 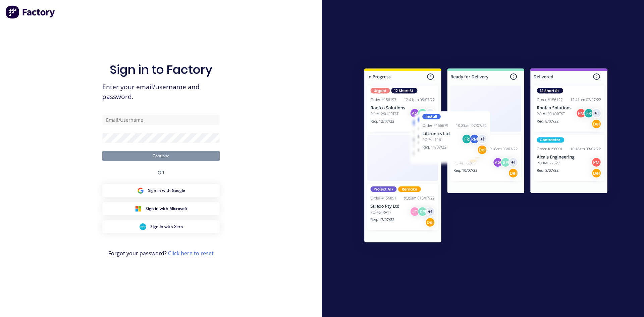 What do you see at coordinates (161, 172) in the screenshot?
I see `div: OR` at bounding box center [161, 172].